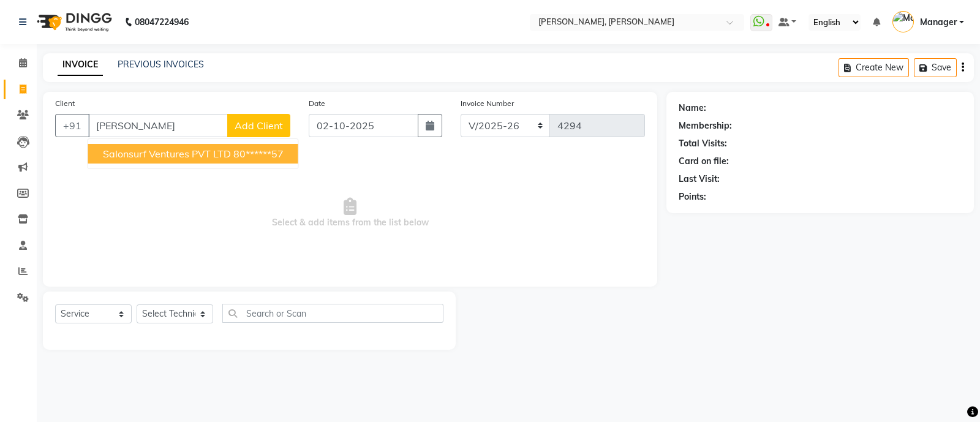 The image size is (980, 422). What do you see at coordinates (158, 126) in the screenshot?
I see `input: Search by Name/Mobile/Email/Code` at bounding box center [158, 126].